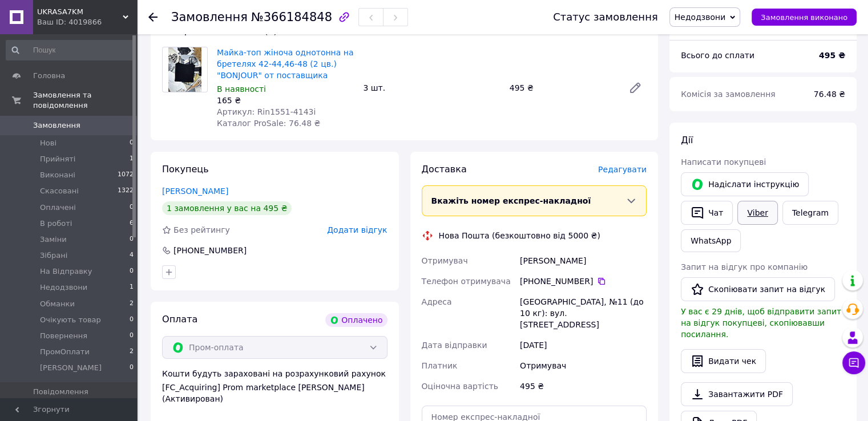 Image resolution: width=868 pixels, height=421 pixels. Describe the element at coordinates (268, 124) in the screenshot. I see `span: Каталог ProSale: 76.48 ₴` at that location.